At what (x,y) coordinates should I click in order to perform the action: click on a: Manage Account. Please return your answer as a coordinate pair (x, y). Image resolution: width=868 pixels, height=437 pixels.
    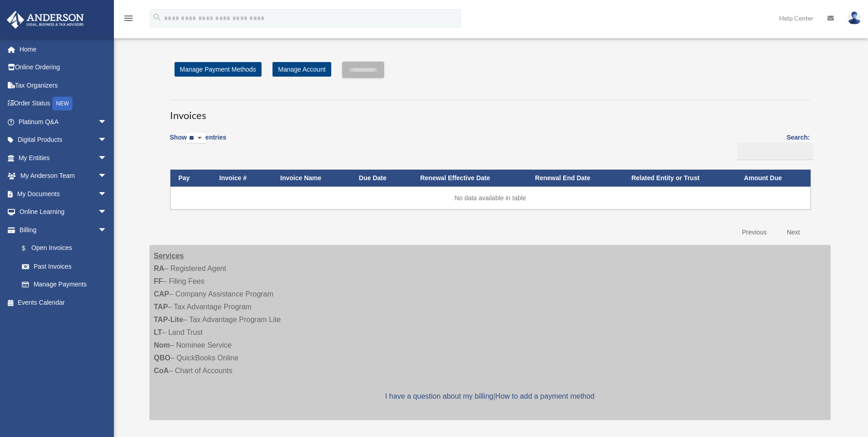
    Looking at the image, I should click on (302, 69).